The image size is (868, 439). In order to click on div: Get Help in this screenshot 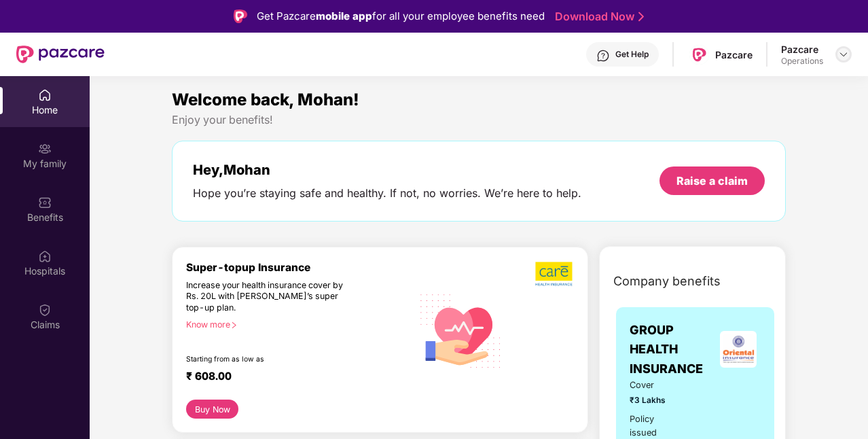, I will do `click(632, 54)`.